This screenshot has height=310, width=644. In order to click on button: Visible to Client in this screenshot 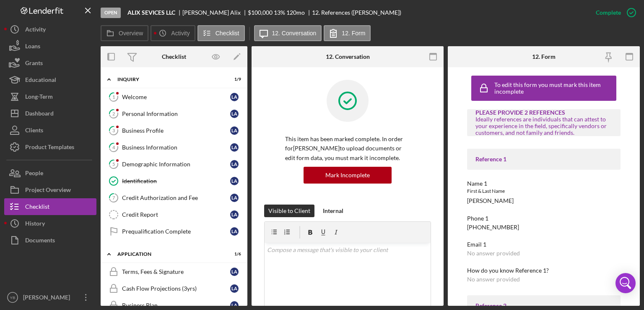, I will do `click(289, 211)`.